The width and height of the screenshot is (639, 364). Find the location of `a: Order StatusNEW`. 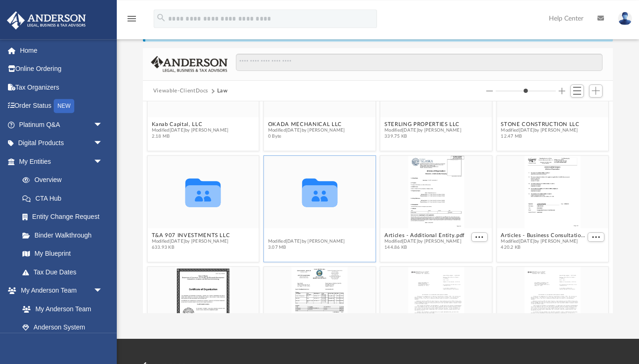

a: Order StatusNEW is located at coordinates (62, 106).